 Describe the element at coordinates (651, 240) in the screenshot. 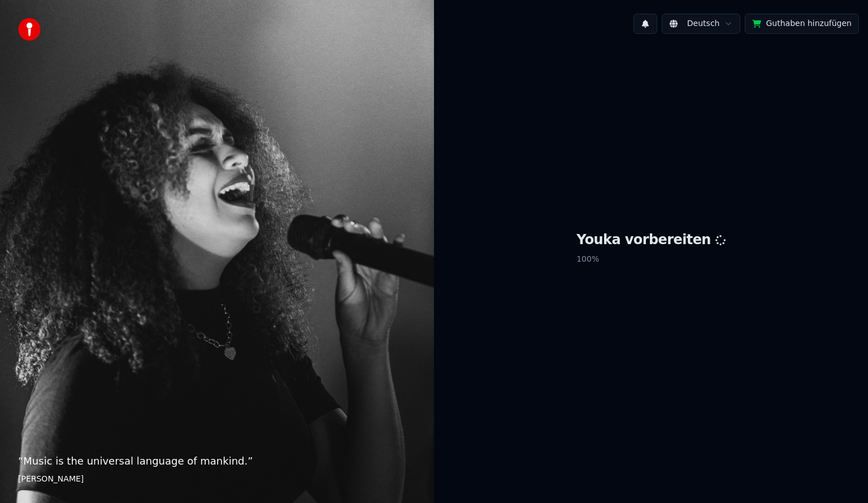

I see `h1: Youka vorbereiten` at that location.